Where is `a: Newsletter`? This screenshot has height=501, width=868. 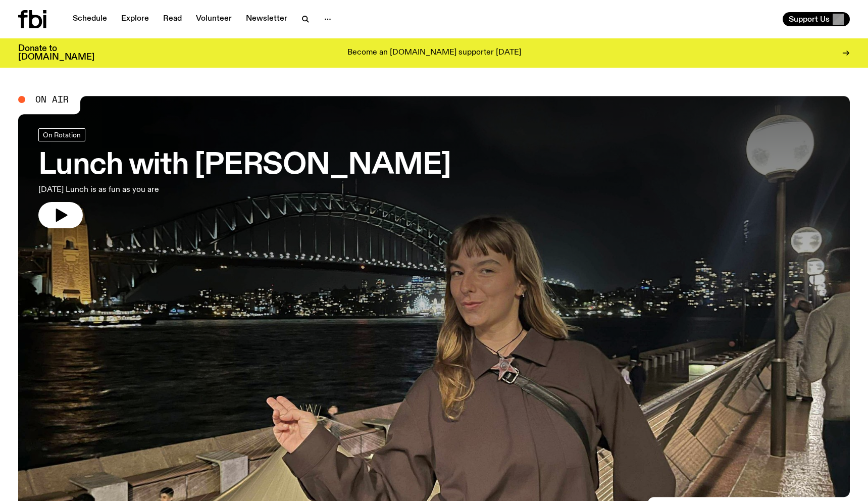
a: Newsletter is located at coordinates (266, 20).